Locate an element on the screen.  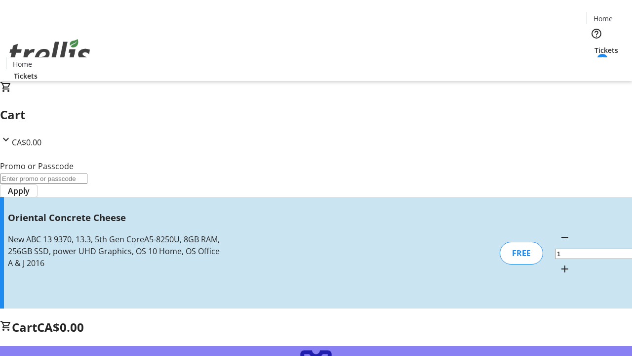
button: Help is located at coordinates (597, 34).